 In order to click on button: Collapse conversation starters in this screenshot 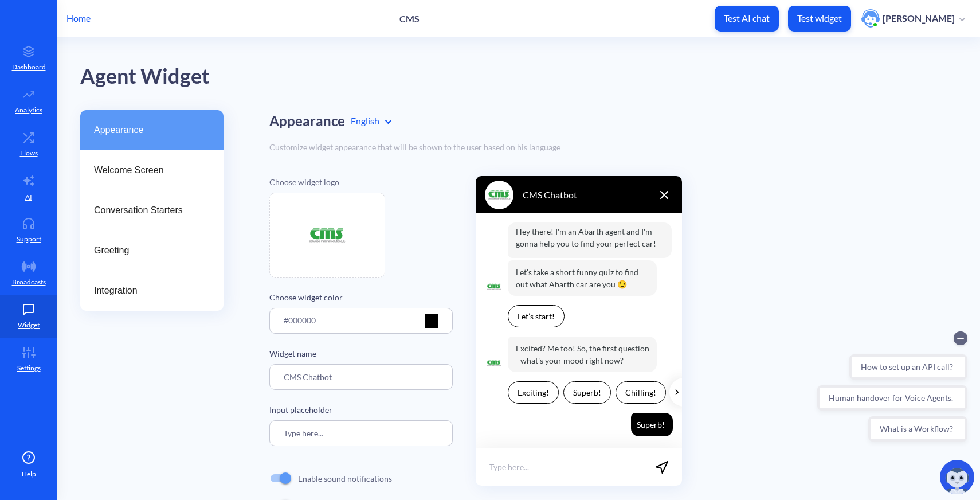, I will do `click(147, 14)`.